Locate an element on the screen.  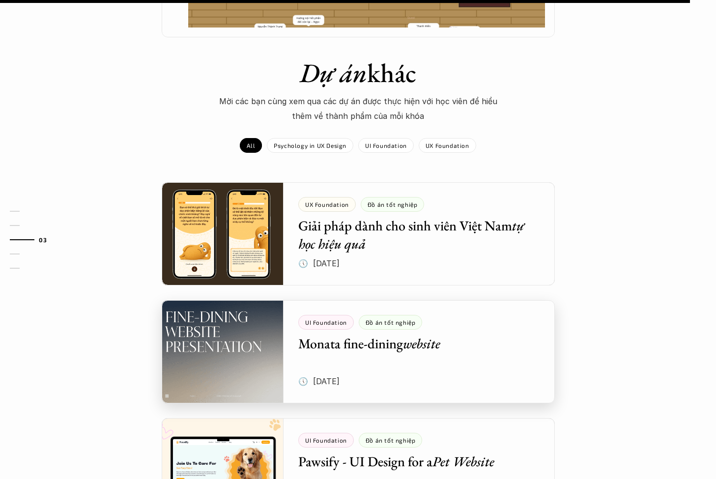
p: UX Foundation is located at coordinates (447, 146).